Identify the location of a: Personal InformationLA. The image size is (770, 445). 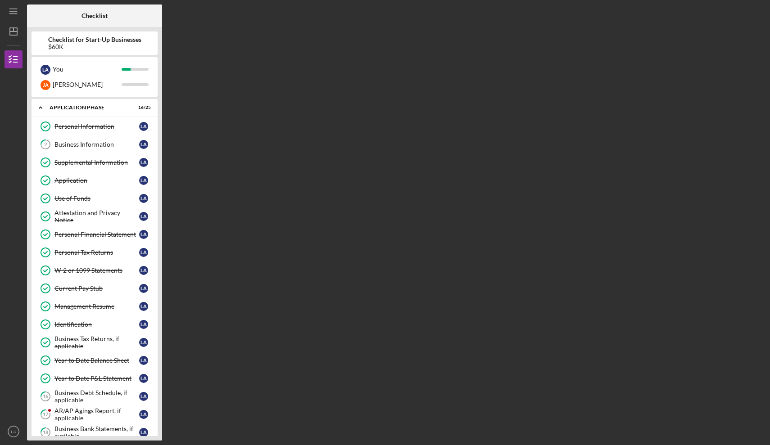
(95, 127).